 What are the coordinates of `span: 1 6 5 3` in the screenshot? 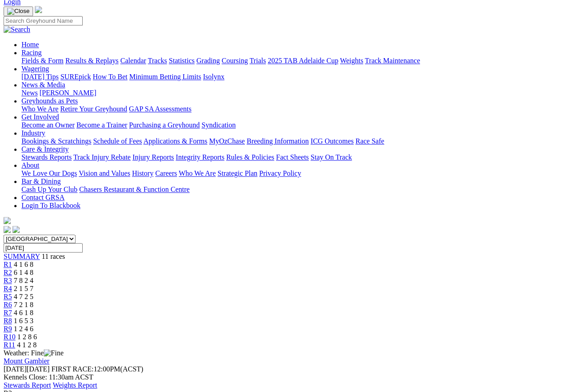 It's located at (24, 320).